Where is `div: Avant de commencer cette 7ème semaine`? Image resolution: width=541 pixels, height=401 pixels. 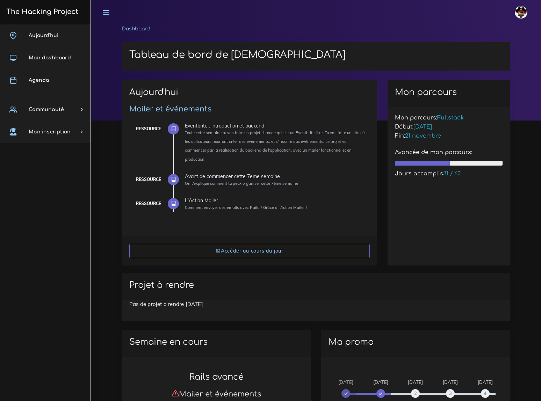 div: Avant de commencer cette 7ème semaine is located at coordinates (275, 176).